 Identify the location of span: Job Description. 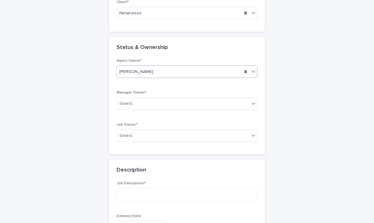
(131, 183).